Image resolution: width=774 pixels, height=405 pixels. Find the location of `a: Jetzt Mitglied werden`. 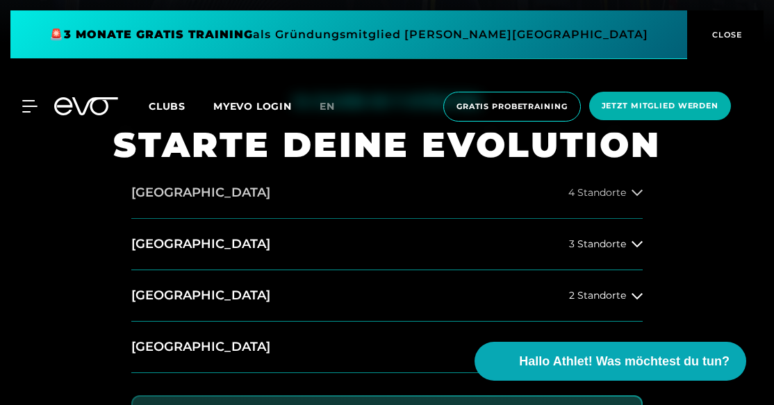

a: Jetzt Mitglied werden is located at coordinates (660, 106).